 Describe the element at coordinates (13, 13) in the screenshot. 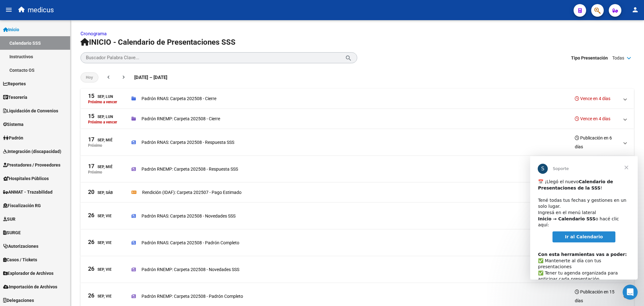

I see `div: Profile image for Soporte` at that location.